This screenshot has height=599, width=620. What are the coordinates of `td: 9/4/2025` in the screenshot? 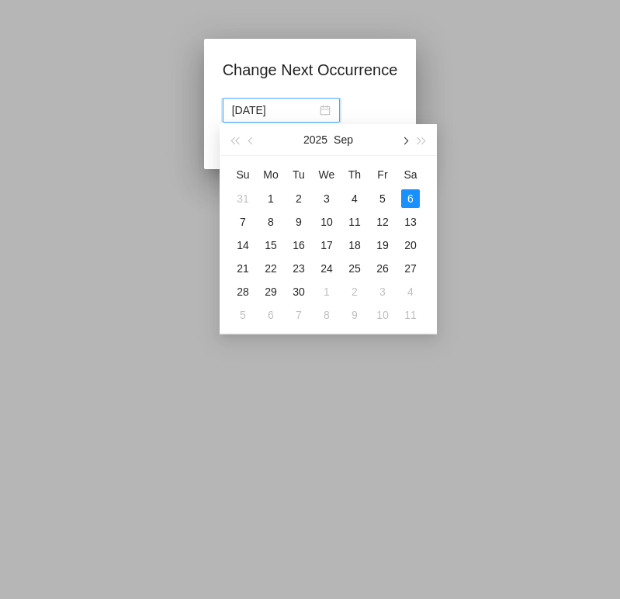 It's located at (355, 199).